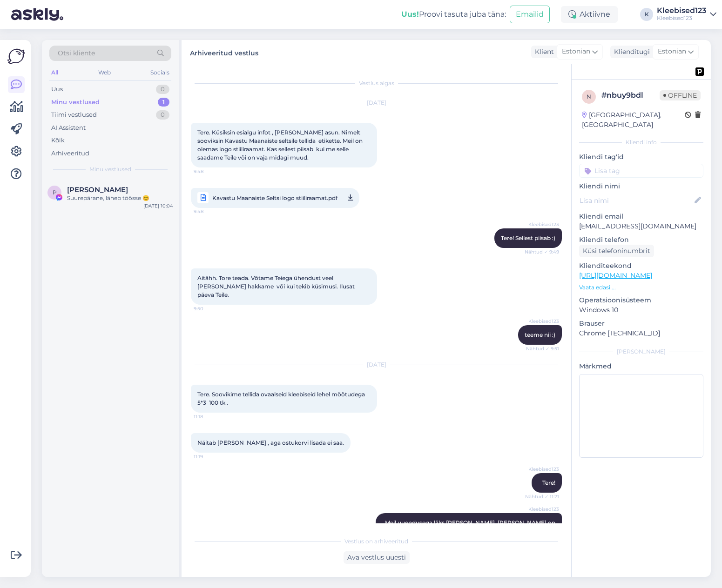 The width and height of the screenshot is (722, 588). Describe the element at coordinates (376, 541) in the screenshot. I see `span: Vestlus on arhiveeritud` at that location.